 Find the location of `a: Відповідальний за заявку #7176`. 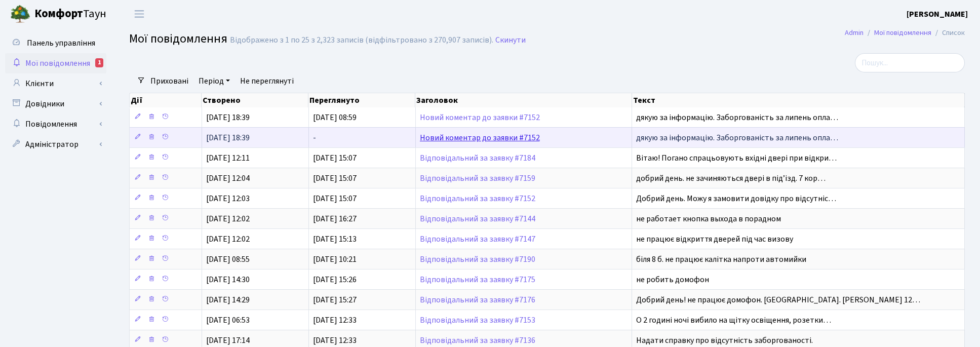

a: Відповідальний за заявку #7176 is located at coordinates (477, 300).